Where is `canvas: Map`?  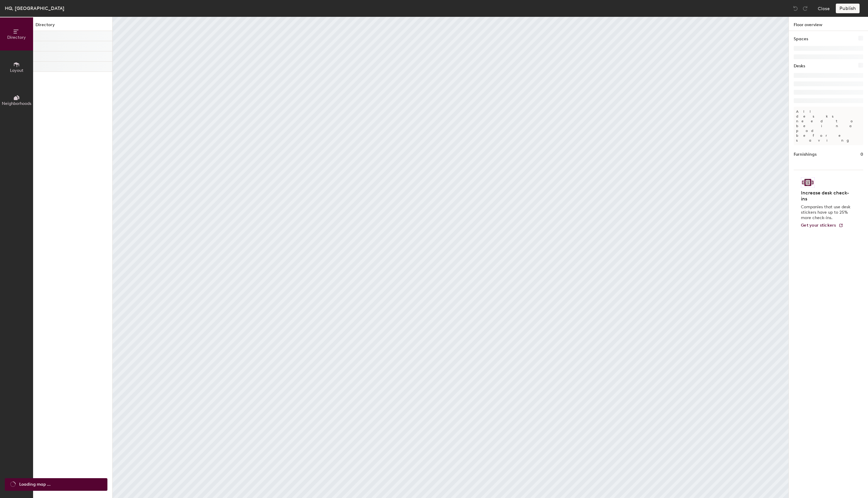 canvas: Map is located at coordinates (450, 257).